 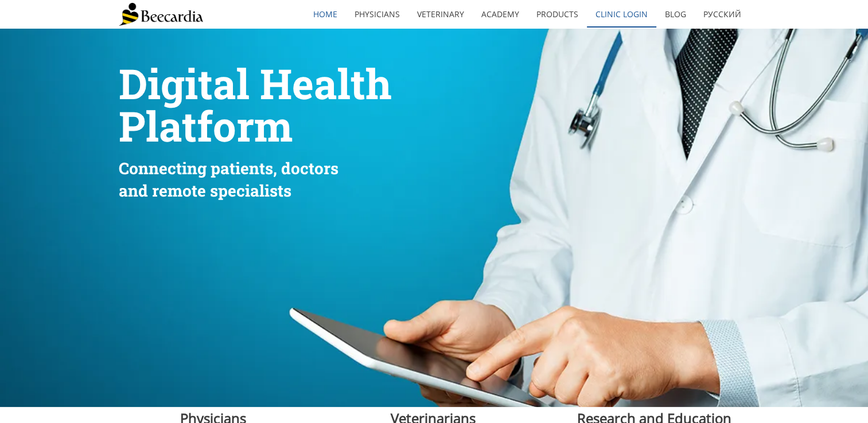 What do you see at coordinates (675, 14) in the screenshot?
I see `a: Blog` at bounding box center [675, 14].